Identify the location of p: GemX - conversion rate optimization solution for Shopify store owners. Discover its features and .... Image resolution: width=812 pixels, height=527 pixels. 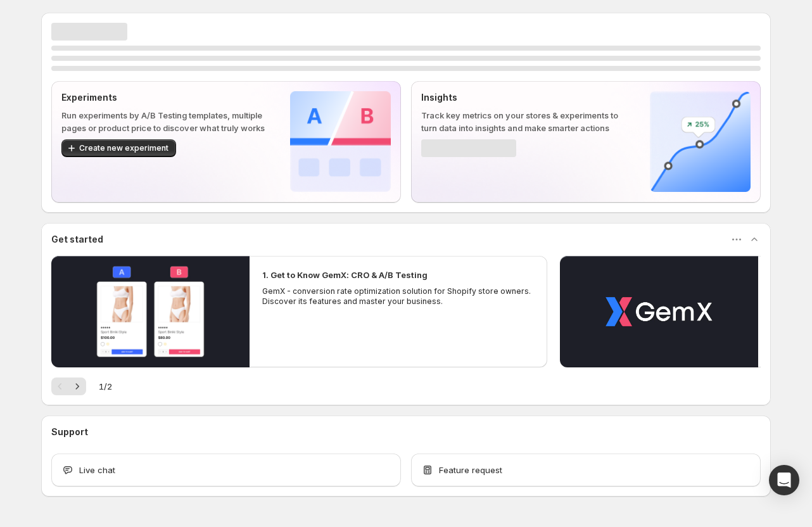
(399, 297).